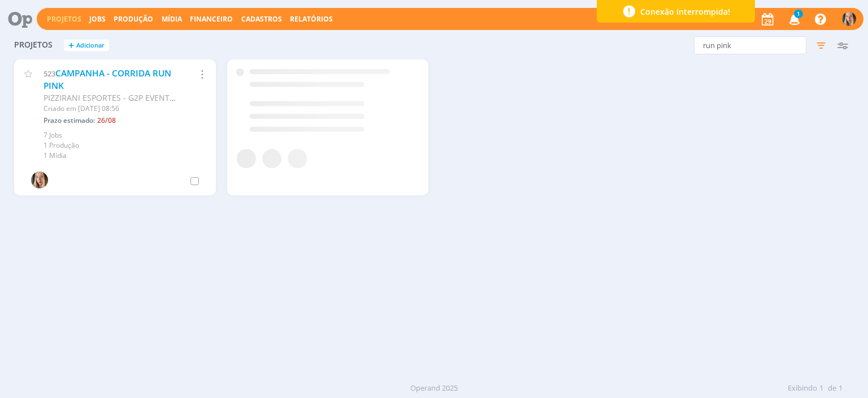 Image resolution: width=868 pixels, height=398 pixels. What do you see at coordinates (123, 135) in the screenshot?
I see `div: 7 Jobs` at bounding box center [123, 135].